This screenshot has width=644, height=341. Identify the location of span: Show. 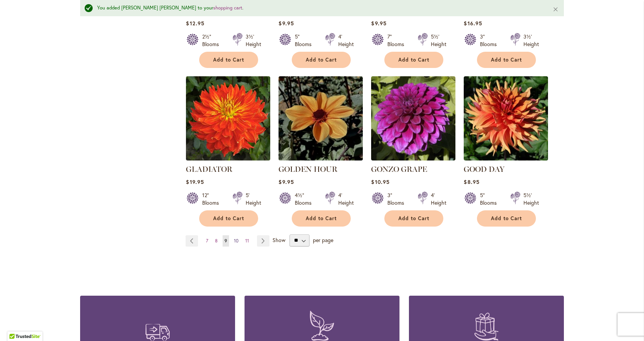
(279, 239).